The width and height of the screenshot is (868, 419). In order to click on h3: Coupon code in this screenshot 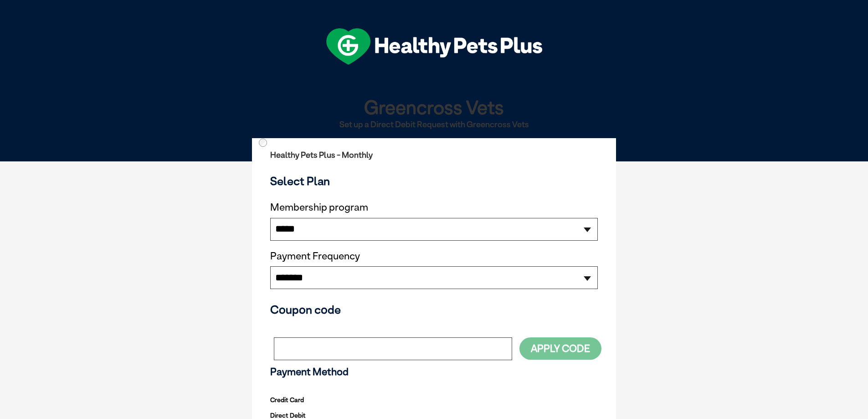, I will do `click(434, 309)`.